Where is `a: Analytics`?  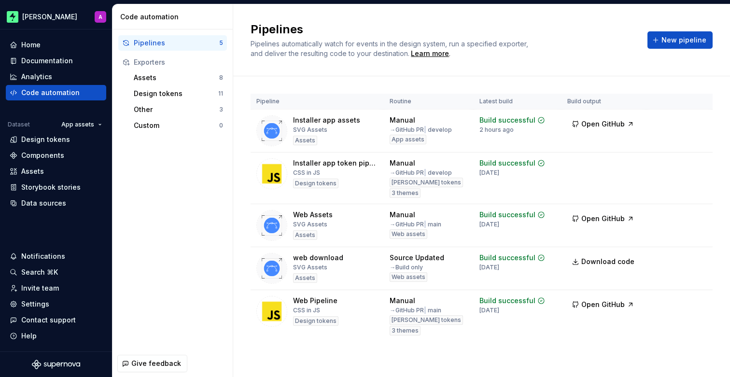 a: Analytics is located at coordinates (56, 77).